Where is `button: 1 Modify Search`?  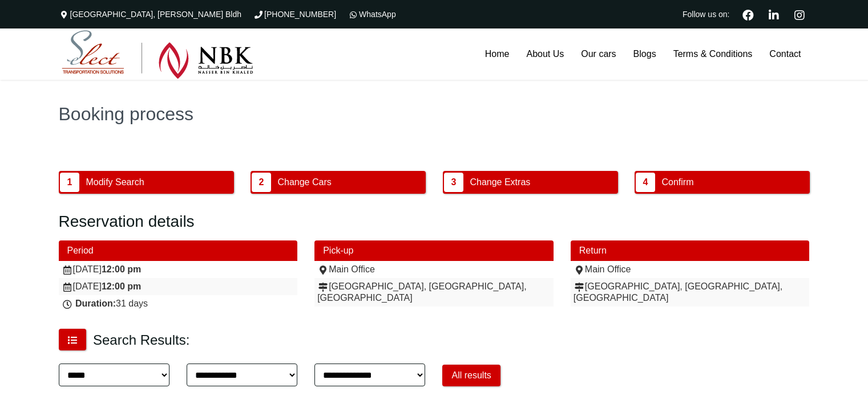
button: 1 Modify Search is located at coordinates (146, 182).